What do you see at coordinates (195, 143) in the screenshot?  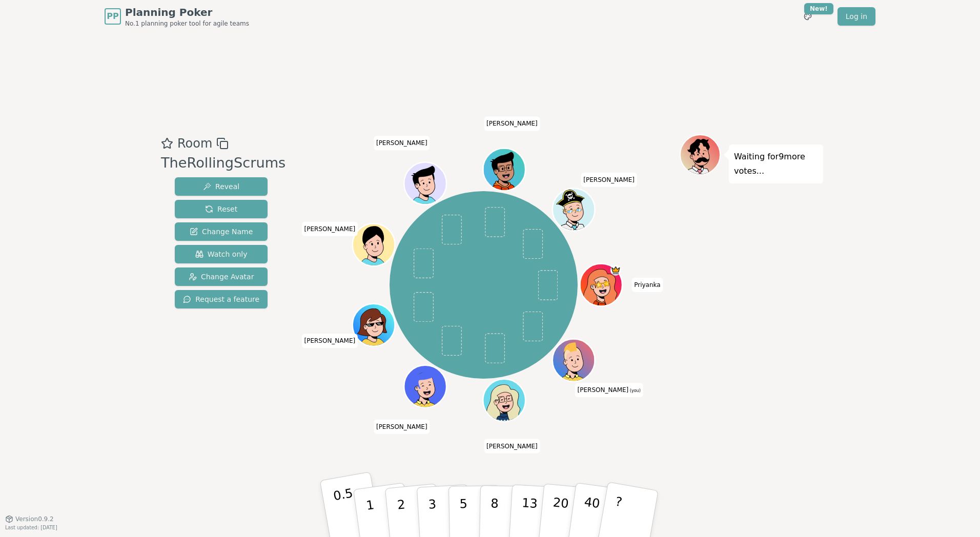 I see `span: Room` at bounding box center [195, 143].